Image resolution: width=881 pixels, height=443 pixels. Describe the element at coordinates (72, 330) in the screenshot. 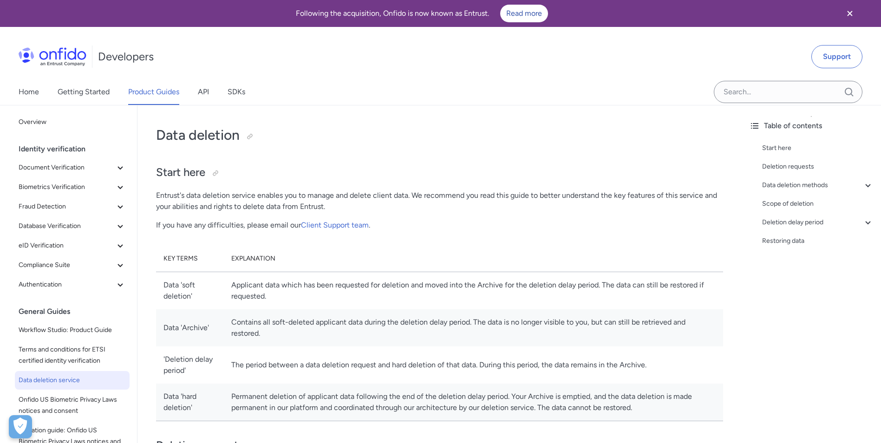

I see `span: Workflow Studio: Product Guide` at that location.